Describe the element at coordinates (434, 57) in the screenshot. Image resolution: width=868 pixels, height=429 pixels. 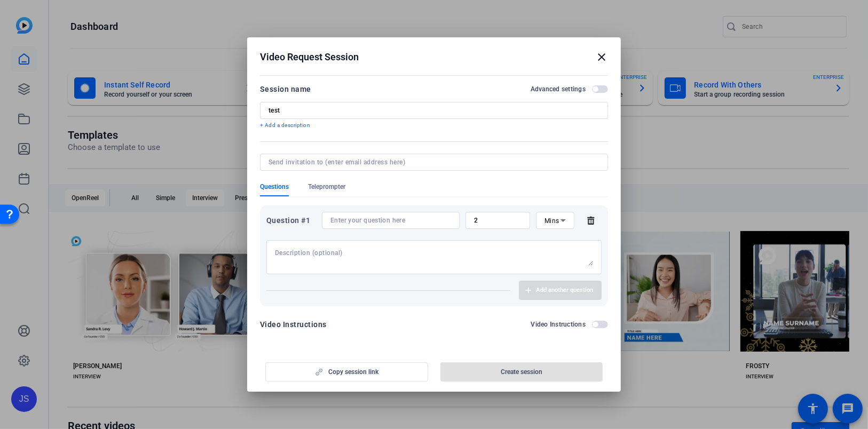
I see `div: Video Request Session` at that location.